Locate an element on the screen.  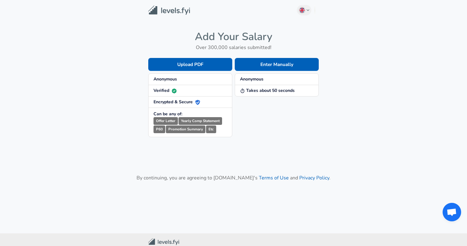
img: Levels.fyi Community is located at coordinates (164, 242).